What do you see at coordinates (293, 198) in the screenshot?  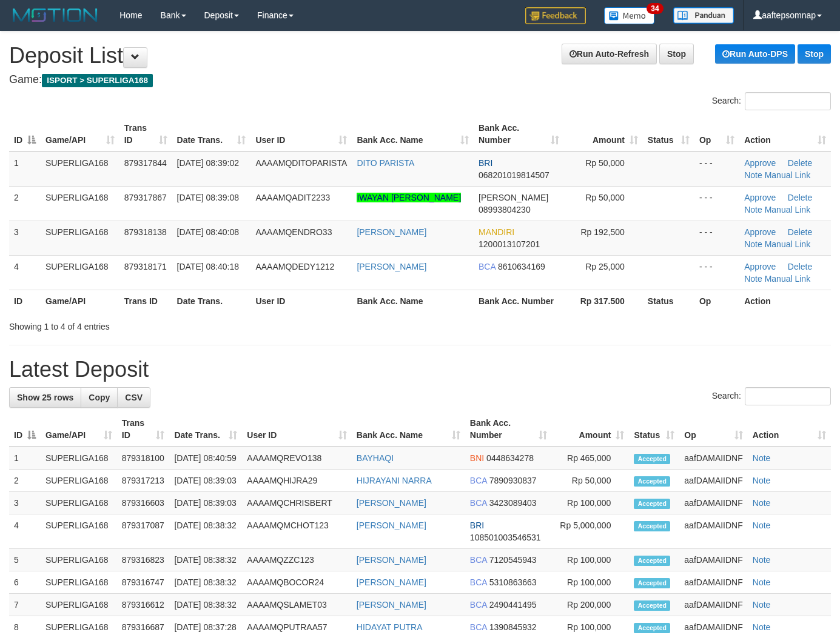 I see `span: AAAAMQADIT2233` at bounding box center [293, 198].